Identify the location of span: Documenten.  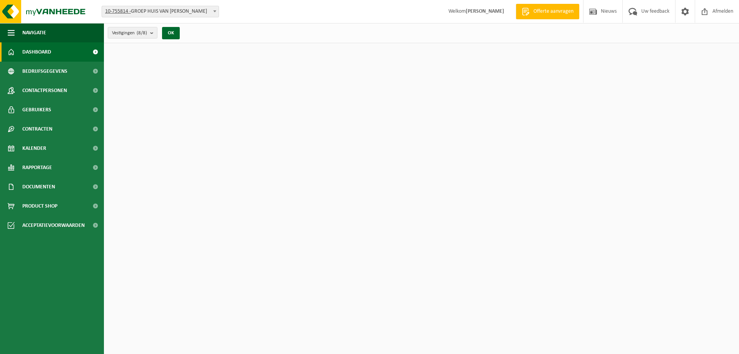
(38, 187).